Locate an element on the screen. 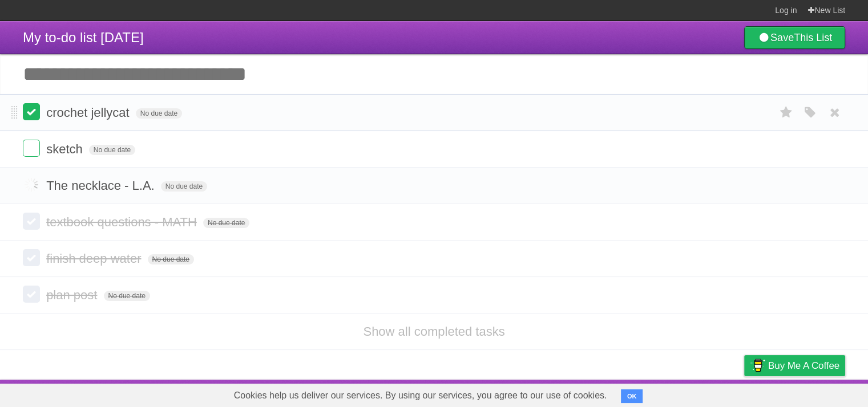 Image resolution: width=868 pixels, height=407 pixels. span: sketch is located at coordinates (66, 149).